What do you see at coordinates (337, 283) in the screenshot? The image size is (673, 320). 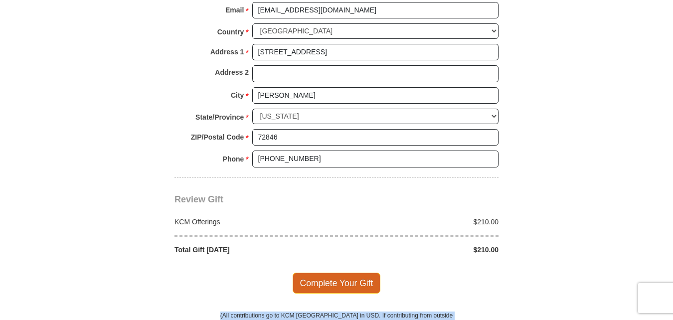 I see `span: Complete Your Gift` at bounding box center [337, 283].